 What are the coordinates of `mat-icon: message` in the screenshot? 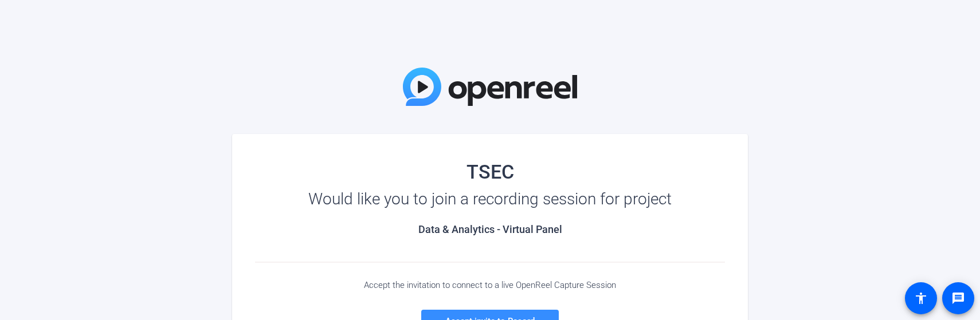 It's located at (958, 298).